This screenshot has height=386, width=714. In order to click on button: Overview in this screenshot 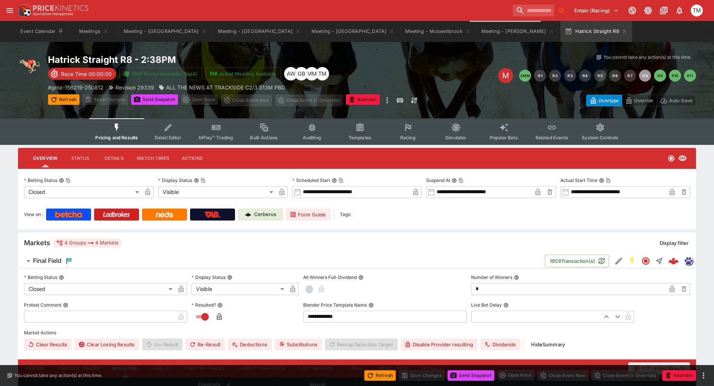, I will do `click(45, 159)`.